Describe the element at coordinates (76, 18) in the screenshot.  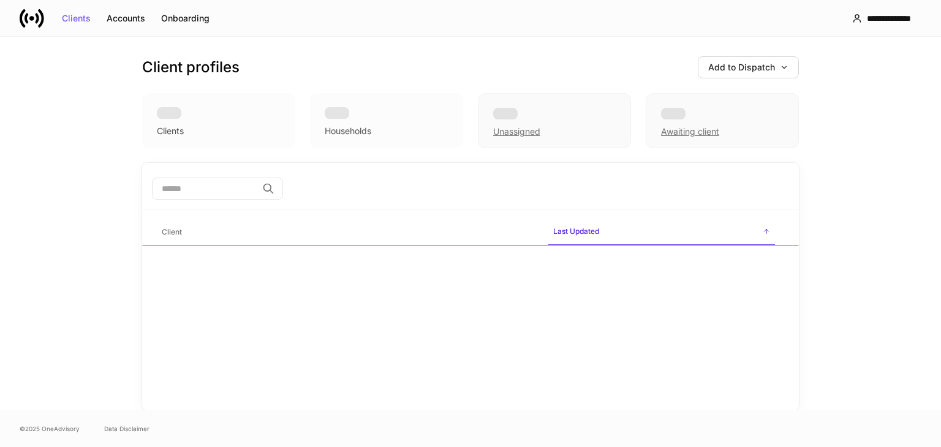
I see `button: Clients` at that location.